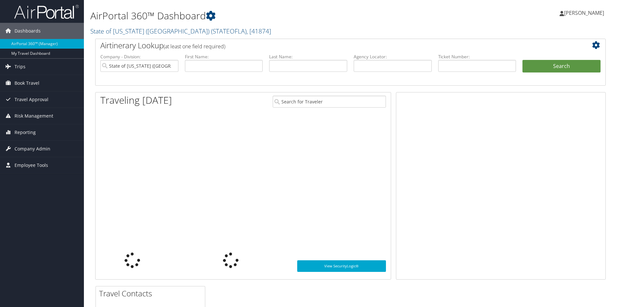 The height and width of the screenshot is (307, 617). What do you see at coordinates (46, 12) in the screenshot?
I see `img: airportal-logo.png` at bounding box center [46, 12].